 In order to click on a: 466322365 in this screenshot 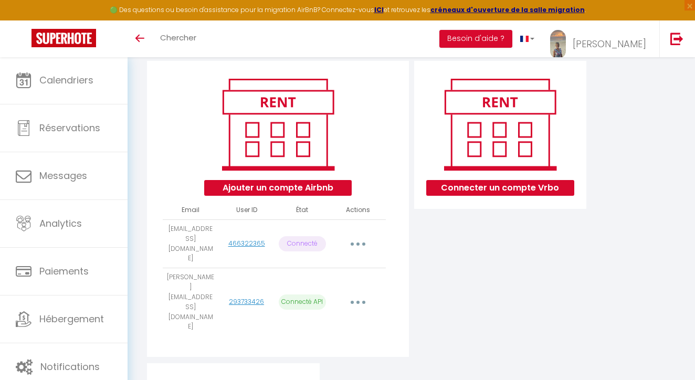, I will do `click(247, 243)`.